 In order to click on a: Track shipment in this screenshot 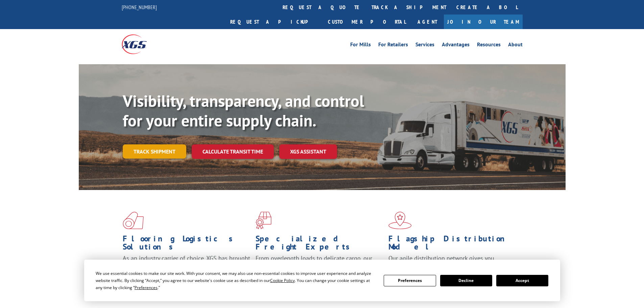, I will do `click(155, 152)`.